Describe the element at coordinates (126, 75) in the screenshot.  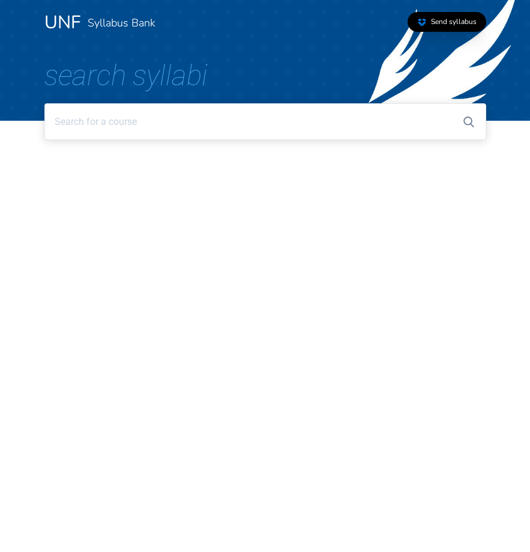
I see `span: Search Syllabi` at that location.